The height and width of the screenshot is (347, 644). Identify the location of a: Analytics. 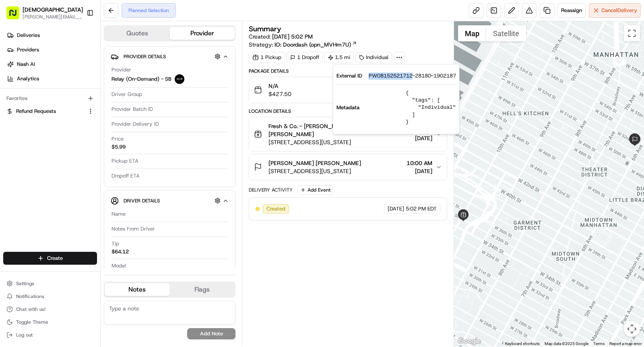
(52, 79).